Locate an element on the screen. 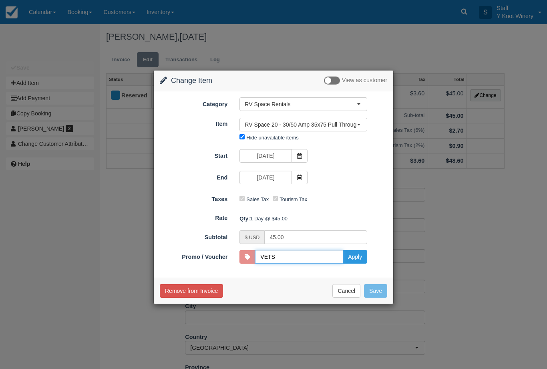 The height and width of the screenshot is (369, 547). label: Subtotal is located at coordinates (193, 236).